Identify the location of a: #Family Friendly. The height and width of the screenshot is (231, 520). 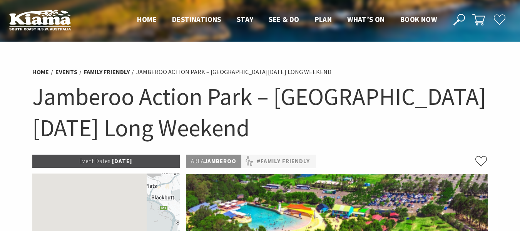
(283, 161).